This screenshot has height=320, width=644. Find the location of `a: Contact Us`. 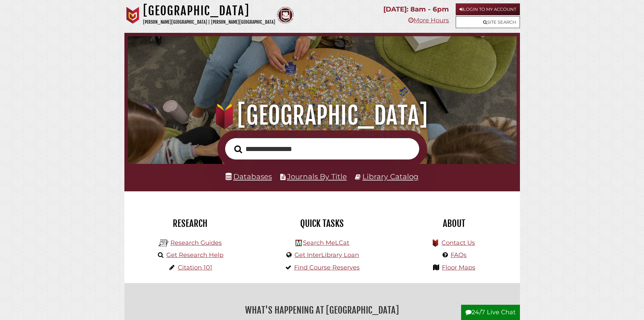

a: Contact Us is located at coordinates (458, 242).